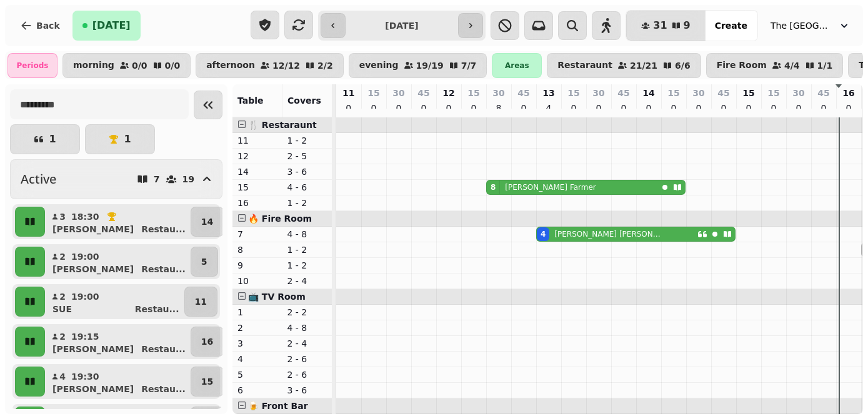 The width and height of the screenshot is (868, 419). Describe the element at coordinates (742, 65) in the screenshot. I see `p: Fire Room` at that location.